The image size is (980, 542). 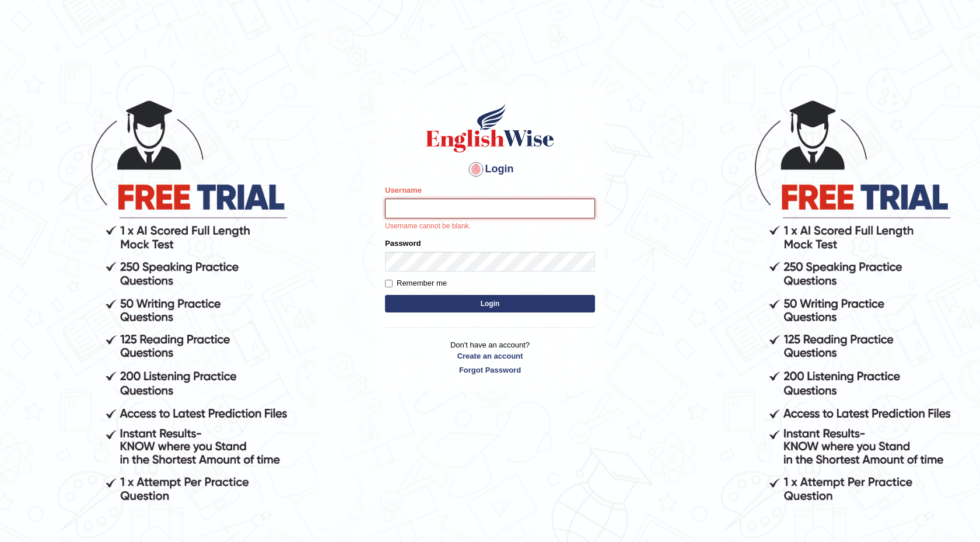 What do you see at coordinates (490, 304) in the screenshot?
I see `button: Login` at bounding box center [490, 304].